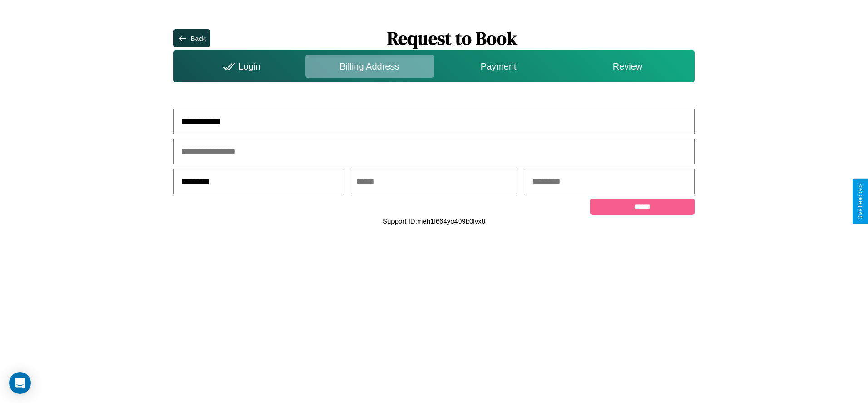 This screenshot has height=403, width=868. What do you see at coordinates (192, 38) in the screenshot?
I see `button: Back` at bounding box center [192, 38].